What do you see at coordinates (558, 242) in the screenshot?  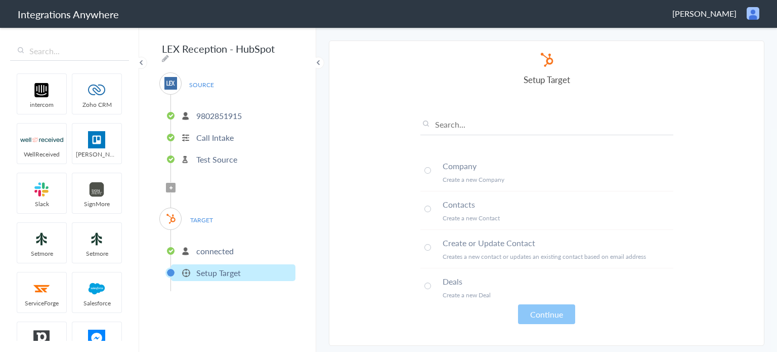 I see `h4: Create or Update Contact` at bounding box center [558, 242].